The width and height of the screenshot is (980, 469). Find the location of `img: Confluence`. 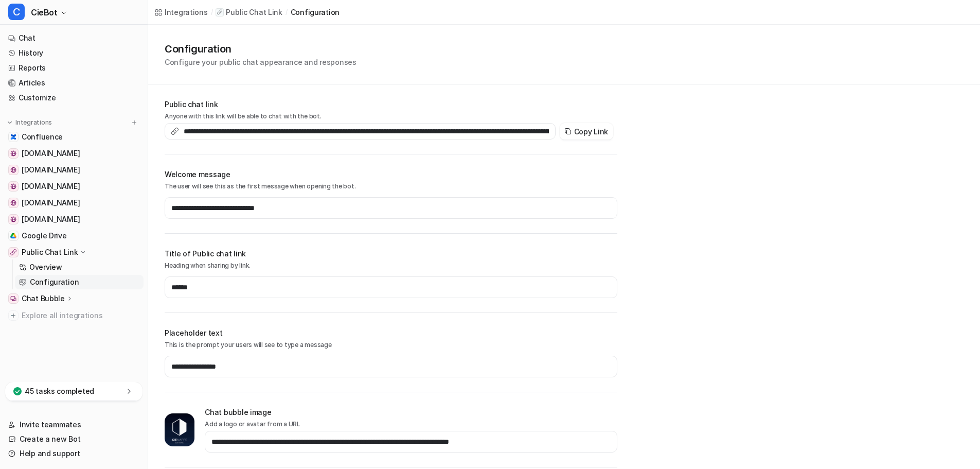

img: Confluence is located at coordinates (14, 137).